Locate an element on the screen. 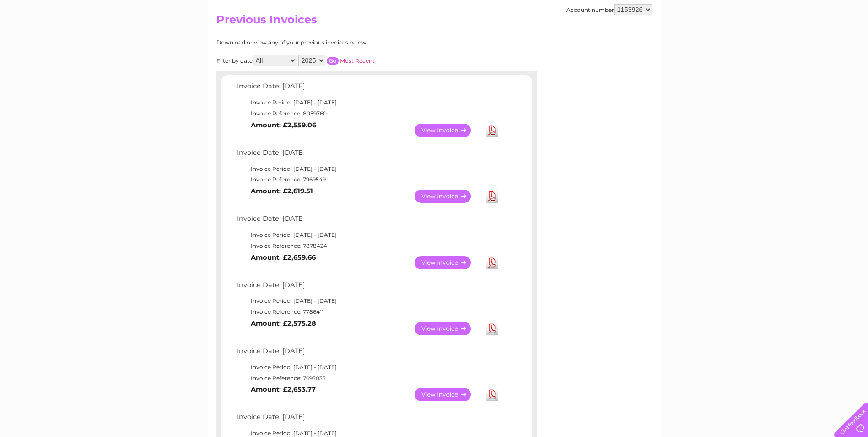 The image size is (868, 437). span: 0333 014 3131 is located at coordinates (727, 10).